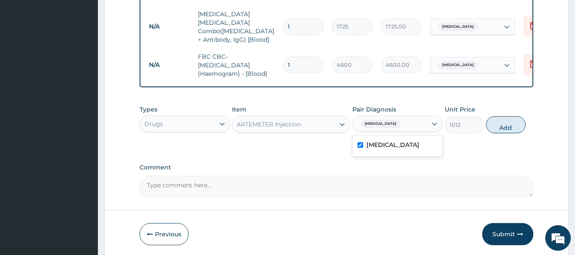 This screenshot has width=575, height=255. I want to click on label: Types, so click(149, 109).